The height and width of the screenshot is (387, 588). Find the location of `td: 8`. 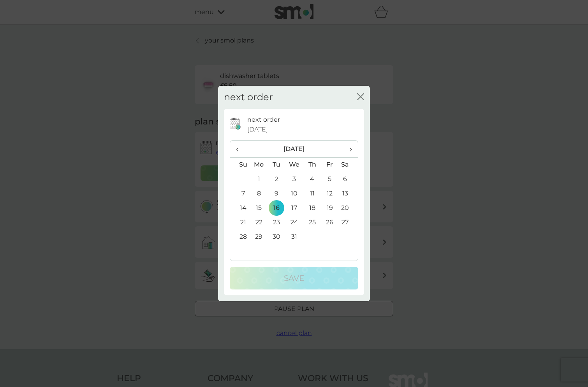

td: 8 is located at coordinates (259, 194).